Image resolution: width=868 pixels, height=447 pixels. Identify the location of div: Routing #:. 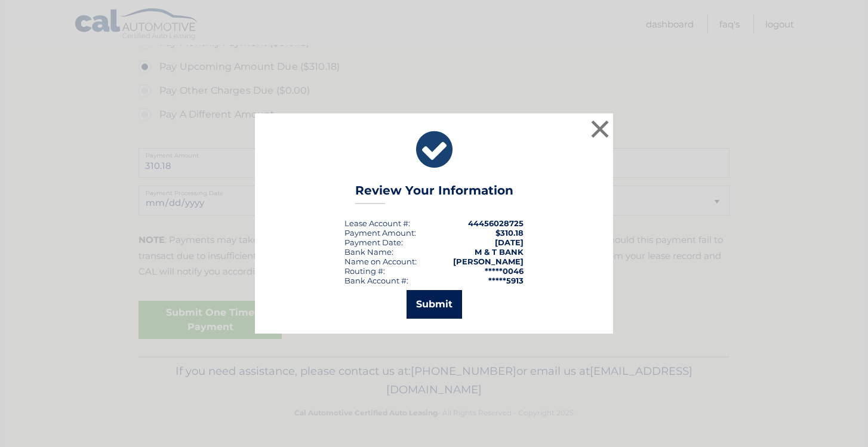
(365, 271).